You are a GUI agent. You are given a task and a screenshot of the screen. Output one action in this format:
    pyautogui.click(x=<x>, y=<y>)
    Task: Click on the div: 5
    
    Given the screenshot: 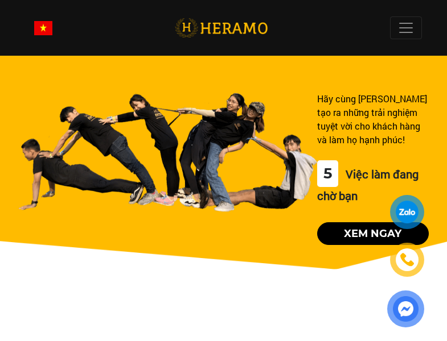 What is the action you would take?
    pyautogui.click(x=327, y=173)
    